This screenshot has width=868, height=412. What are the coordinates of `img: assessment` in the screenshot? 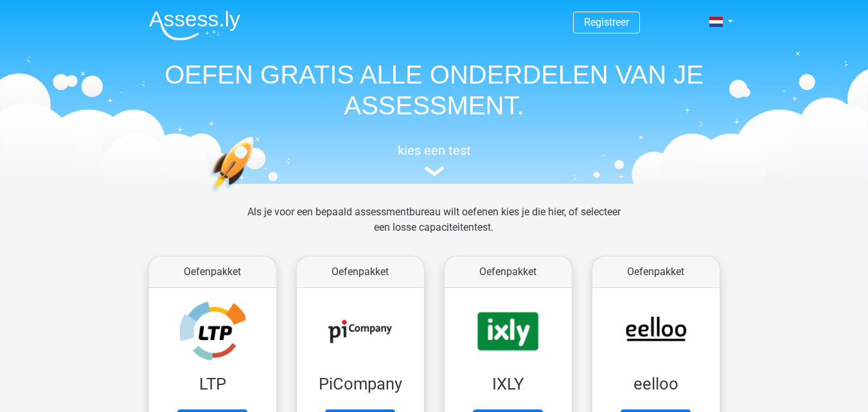 It's located at (434, 171).